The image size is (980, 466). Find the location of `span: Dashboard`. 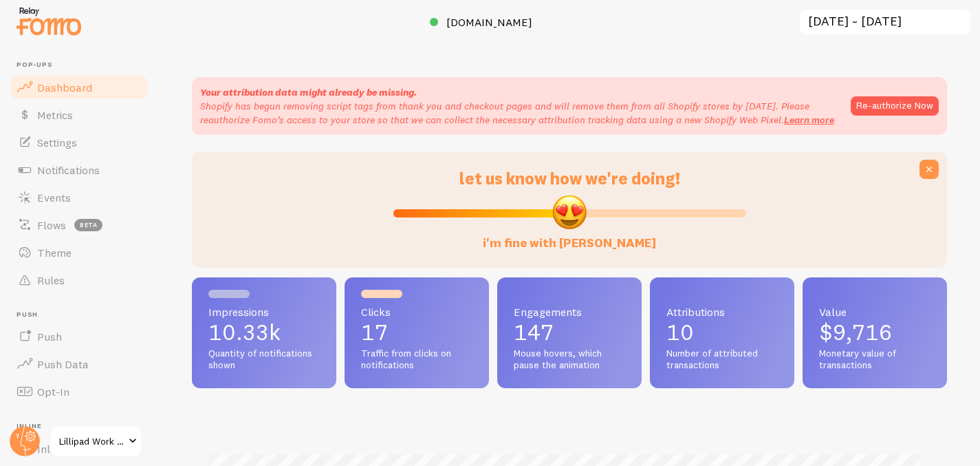

span: Dashboard is located at coordinates (64, 88).